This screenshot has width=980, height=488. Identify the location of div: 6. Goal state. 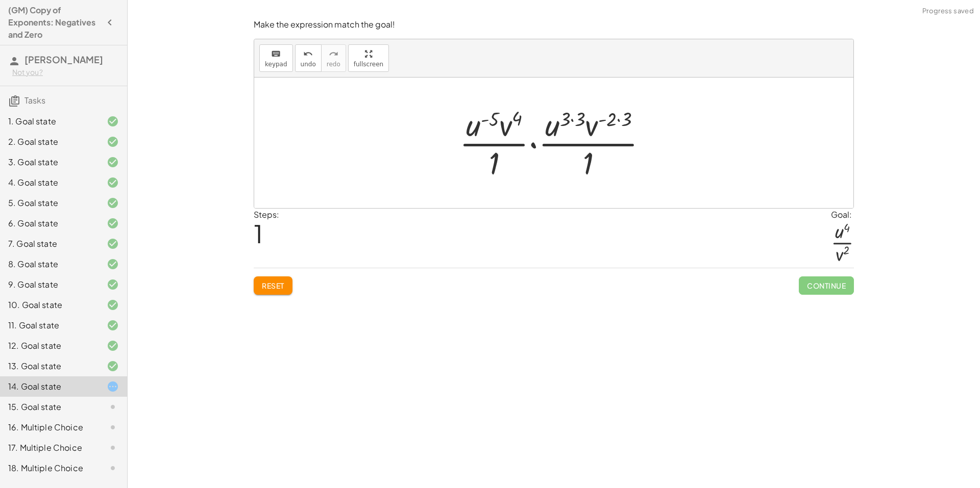
(49, 224).